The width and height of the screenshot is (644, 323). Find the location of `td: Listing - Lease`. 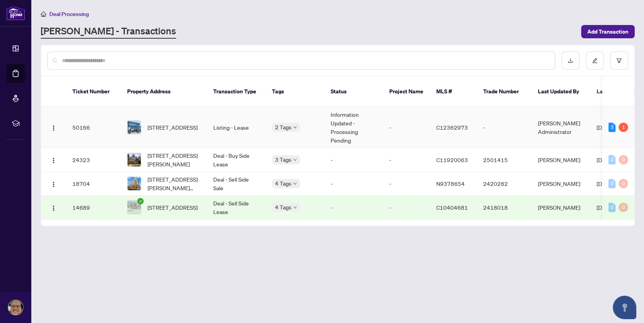

td: Listing - Lease is located at coordinates (236, 127).